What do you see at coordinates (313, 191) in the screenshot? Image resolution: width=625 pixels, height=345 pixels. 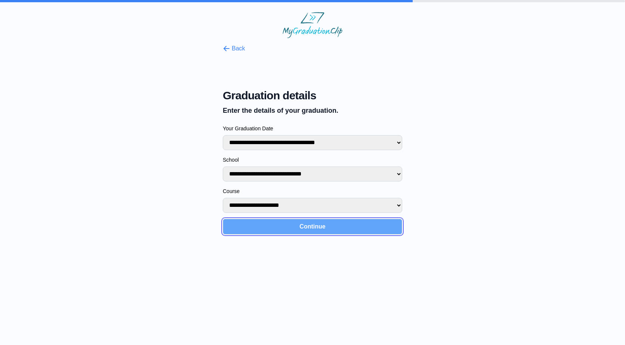 I see `label: Course` at bounding box center [313, 191].